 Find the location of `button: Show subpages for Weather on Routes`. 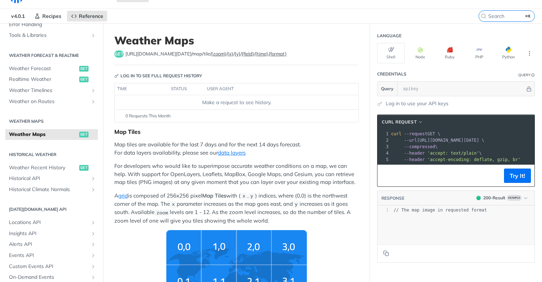

button: Show subpages for Weather on Routes is located at coordinates (93, 102).